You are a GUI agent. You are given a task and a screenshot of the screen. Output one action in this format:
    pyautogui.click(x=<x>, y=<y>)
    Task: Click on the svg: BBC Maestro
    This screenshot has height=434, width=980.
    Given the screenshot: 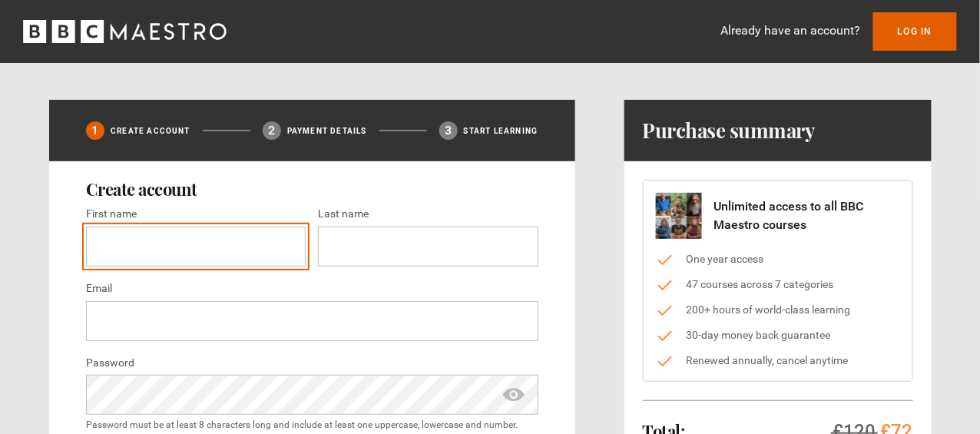 What is the action you would take?
    pyautogui.click(x=124, y=31)
    